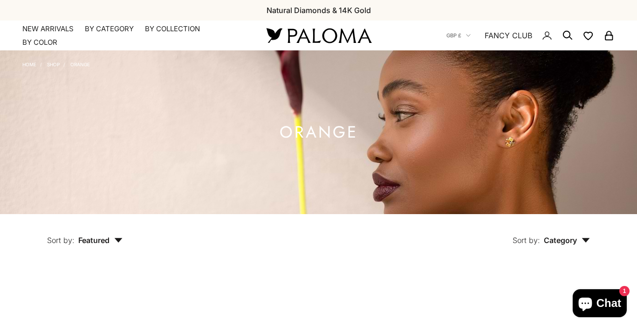 The image size is (637, 327). I want to click on h1: Orange, so click(319, 132).